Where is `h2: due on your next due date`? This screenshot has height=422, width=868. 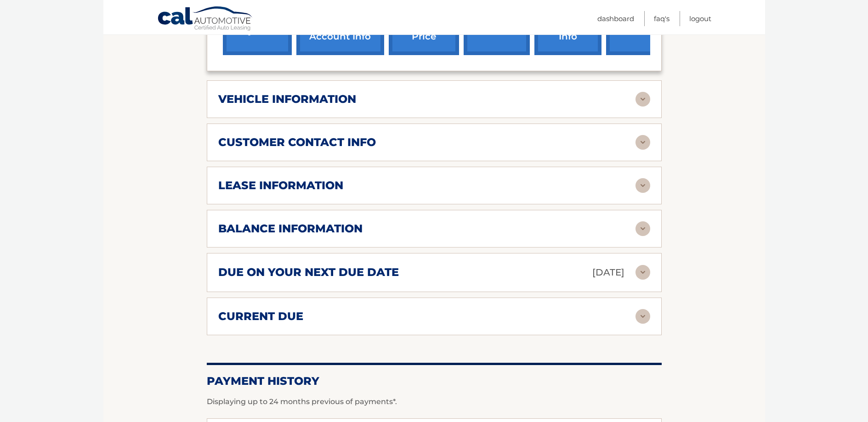 h2: due on your next due date is located at coordinates (308, 272).